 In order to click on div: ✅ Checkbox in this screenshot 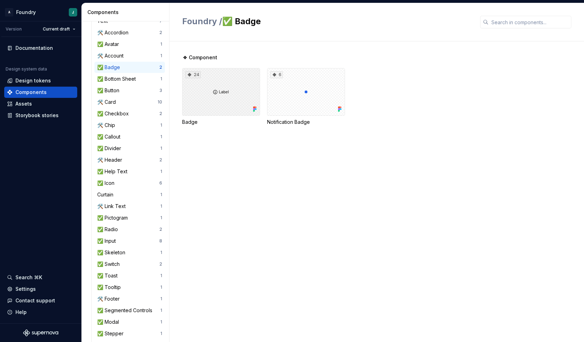, I will do `click(114, 114)`.